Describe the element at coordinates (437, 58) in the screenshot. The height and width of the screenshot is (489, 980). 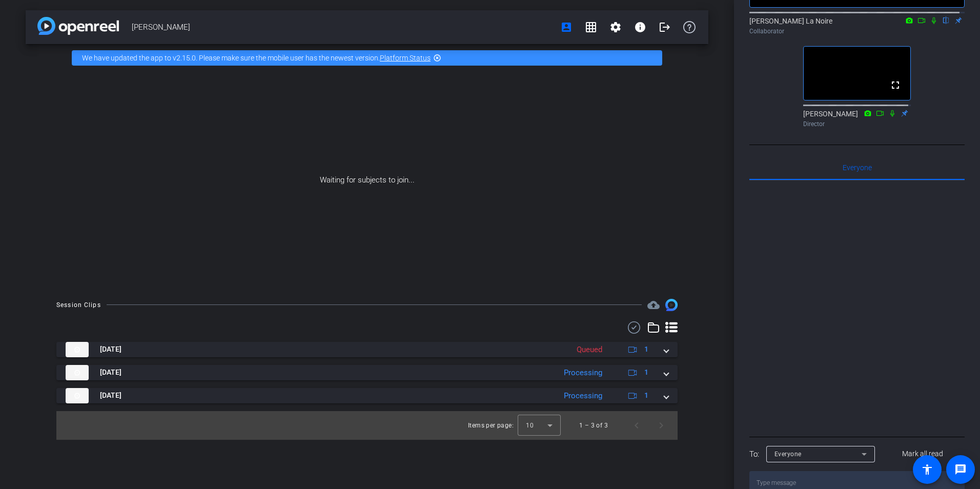
I see `mat-icon: highlight_off` at that location.